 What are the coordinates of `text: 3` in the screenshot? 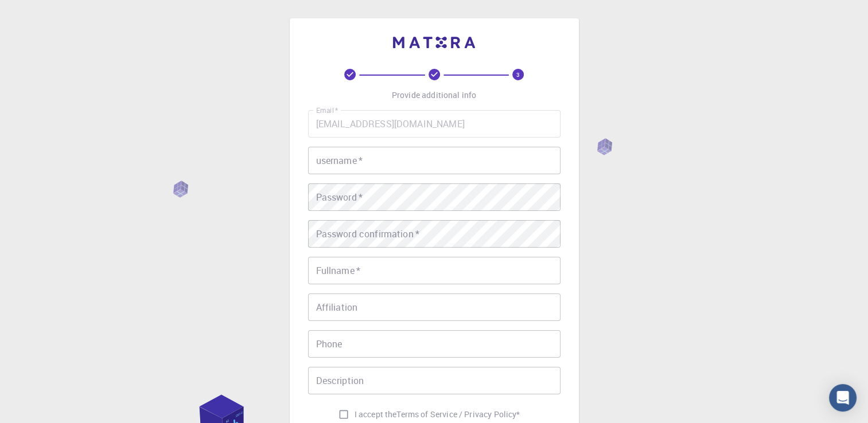 It's located at (518, 75).